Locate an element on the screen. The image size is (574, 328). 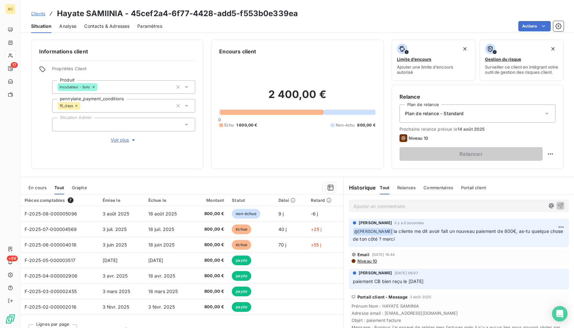
span: Niveau 10 is located at coordinates (367, 261).